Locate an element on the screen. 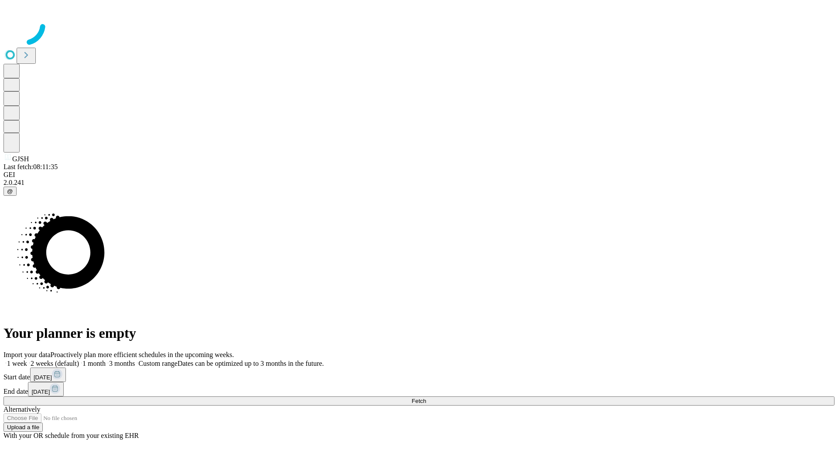 The height and width of the screenshot is (472, 838). span: 2 weeks (default) is located at coordinates (55, 363).